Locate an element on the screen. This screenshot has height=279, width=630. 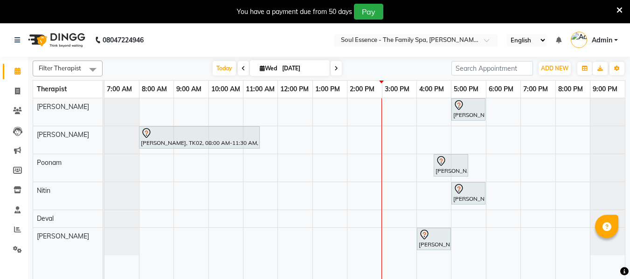
a: 8:00 PM is located at coordinates (570, 89).